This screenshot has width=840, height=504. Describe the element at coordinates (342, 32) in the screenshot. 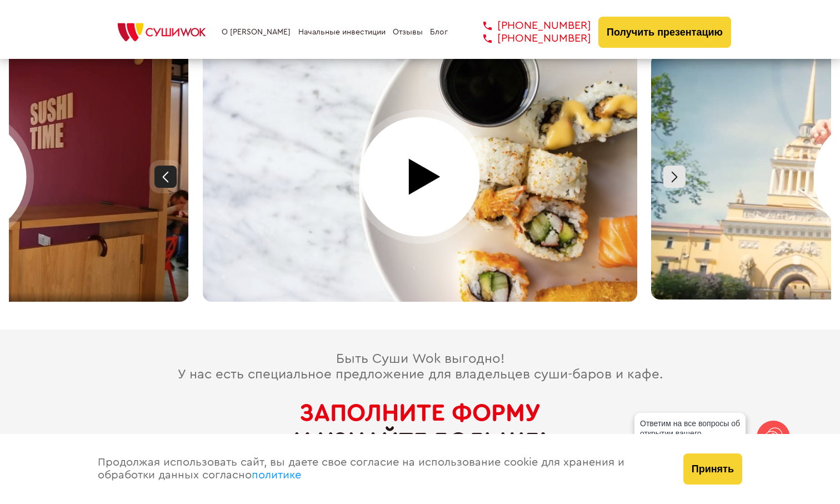

I see `a: Начальные инвестиции` at that location.